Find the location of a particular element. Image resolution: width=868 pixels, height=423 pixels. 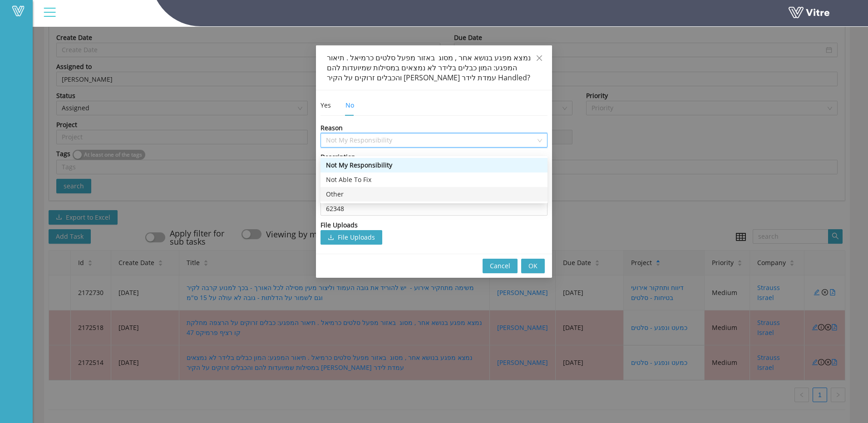

div: Not My Responsibility is located at coordinates (434, 166).